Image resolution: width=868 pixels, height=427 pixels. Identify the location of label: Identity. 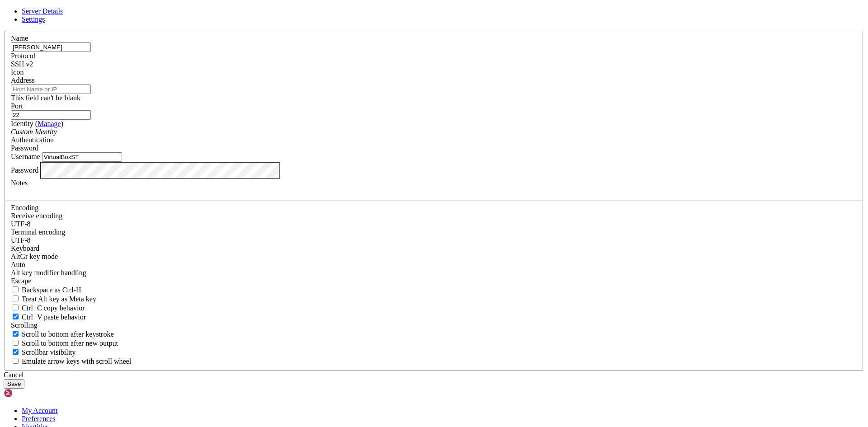
(37, 124).